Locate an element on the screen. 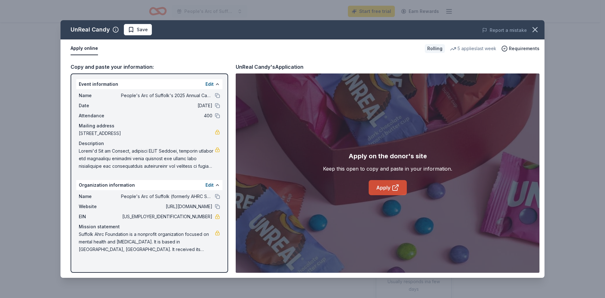 The height and width of the screenshot is (298, 605). div: Description is located at coordinates (149, 143).